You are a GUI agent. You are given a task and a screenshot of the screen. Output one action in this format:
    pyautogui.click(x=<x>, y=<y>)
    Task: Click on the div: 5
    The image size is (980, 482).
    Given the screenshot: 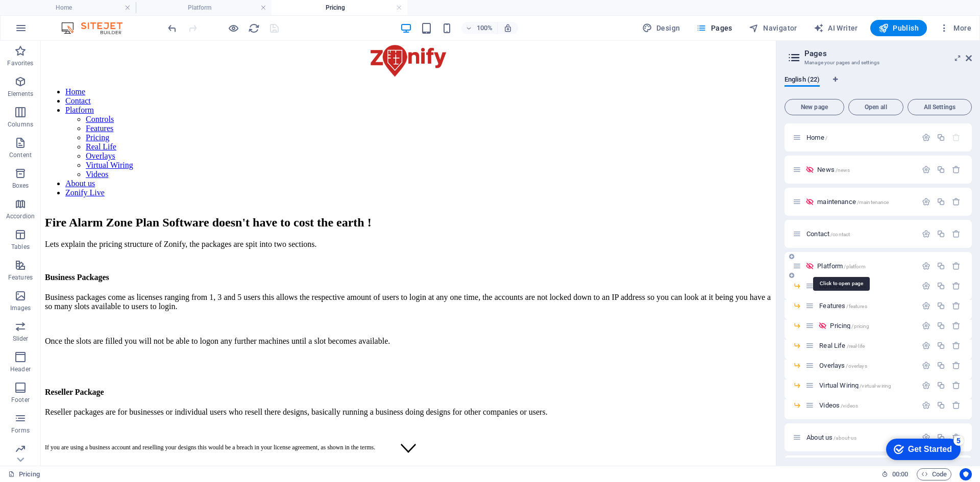 What is the action you would take?
    pyautogui.click(x=80, y=7)
    